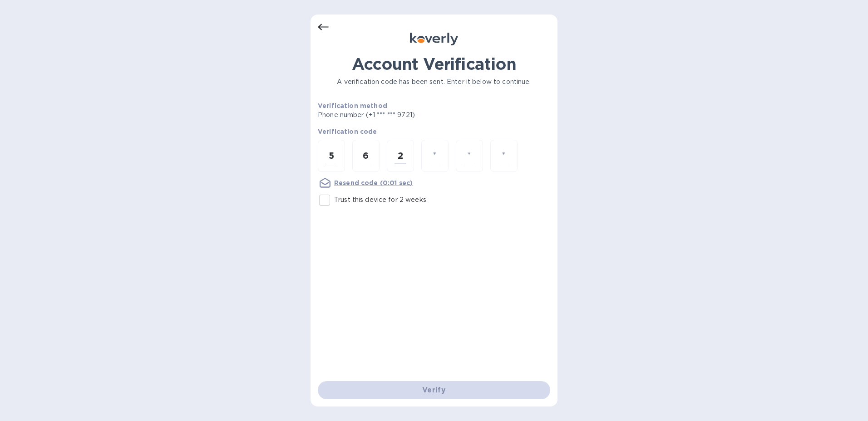 This screenshot has width=868, height=421. I want to click on p: Trust this device for 2 weeks, so click(380, 199).